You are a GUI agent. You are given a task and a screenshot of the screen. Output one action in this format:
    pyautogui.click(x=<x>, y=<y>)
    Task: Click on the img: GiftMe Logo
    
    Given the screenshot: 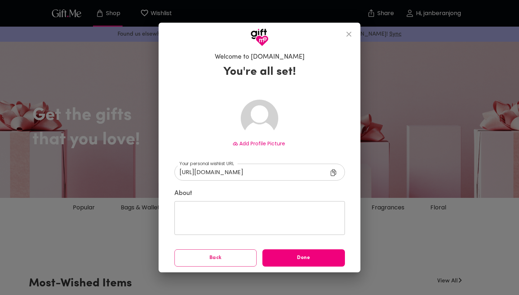 What is the action you would take?
    pyautogui.click(x=259, y=37)
    